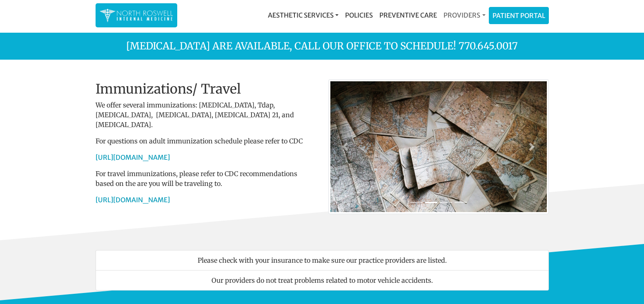 The height and width of the screenshot is (304, 644). I want to click on a: Preventive Care, so click(408, 15).